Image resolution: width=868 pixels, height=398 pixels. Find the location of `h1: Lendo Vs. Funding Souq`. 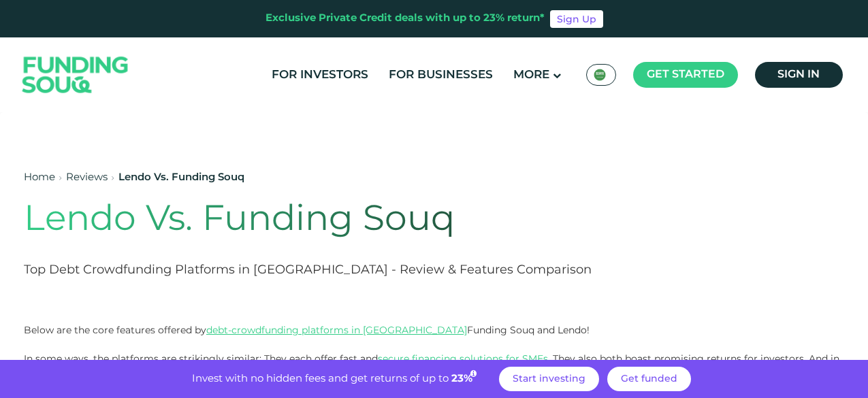

h1: Lendo Vs. Funding Souq is located at coordinates (353, 221).